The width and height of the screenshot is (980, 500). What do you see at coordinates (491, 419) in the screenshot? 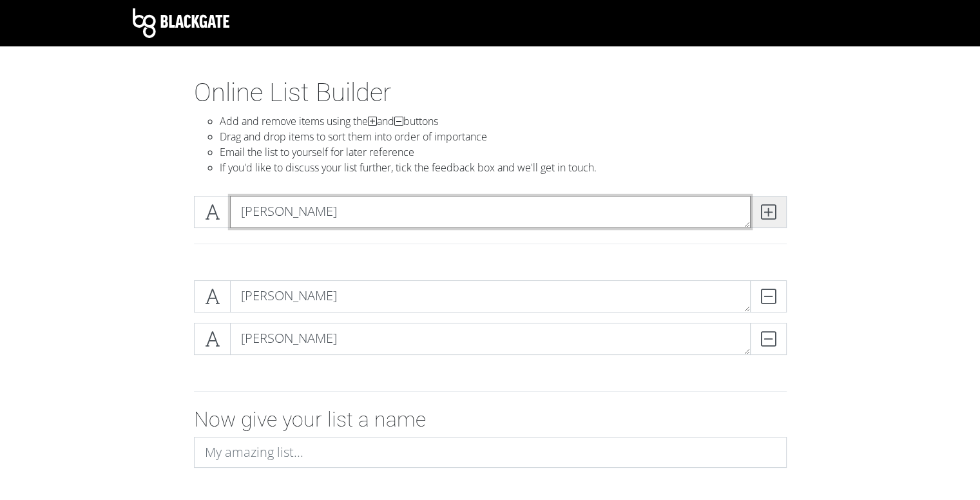
I see `h2: Now give your list a name` at bounding box center [491, 419].